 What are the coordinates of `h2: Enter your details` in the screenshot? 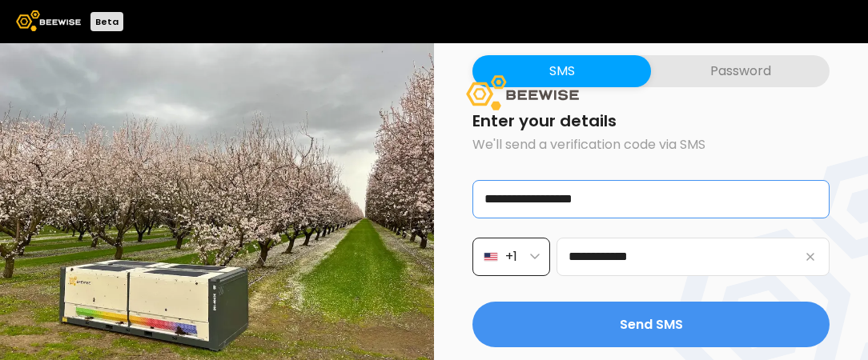 It's located at (651, 121).